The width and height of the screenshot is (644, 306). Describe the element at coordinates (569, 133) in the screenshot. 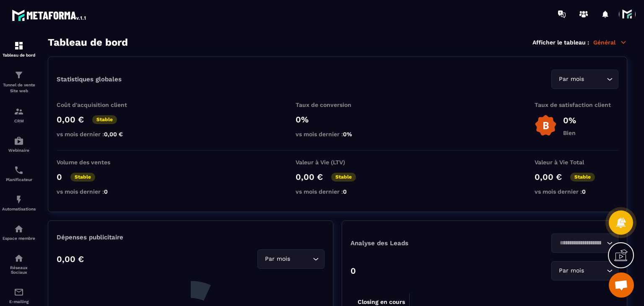

I see `p: Bien` at that location.